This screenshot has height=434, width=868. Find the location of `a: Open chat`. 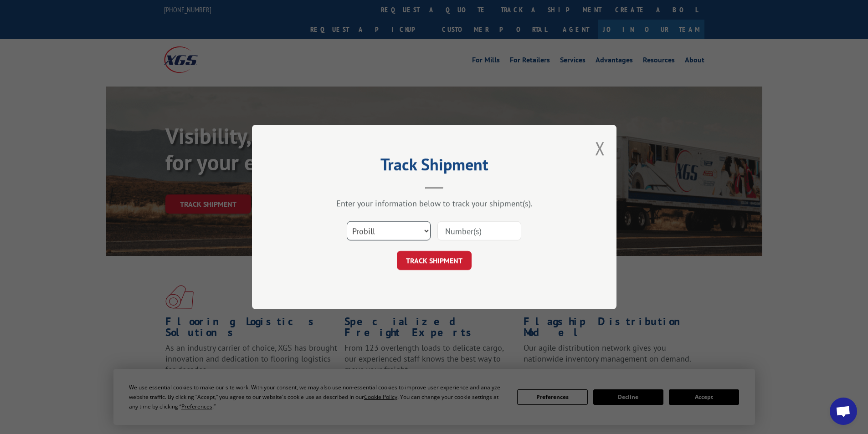

a: Open chat is located at coordinates (843, 411).